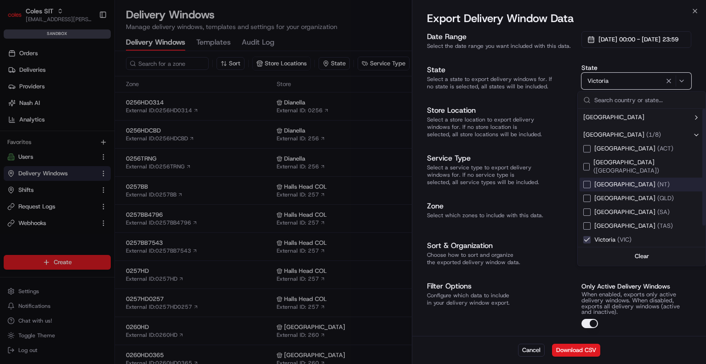 The width and height of the screenshot is (706, 364). I want to click on button: Cancel, so click(531, 350).